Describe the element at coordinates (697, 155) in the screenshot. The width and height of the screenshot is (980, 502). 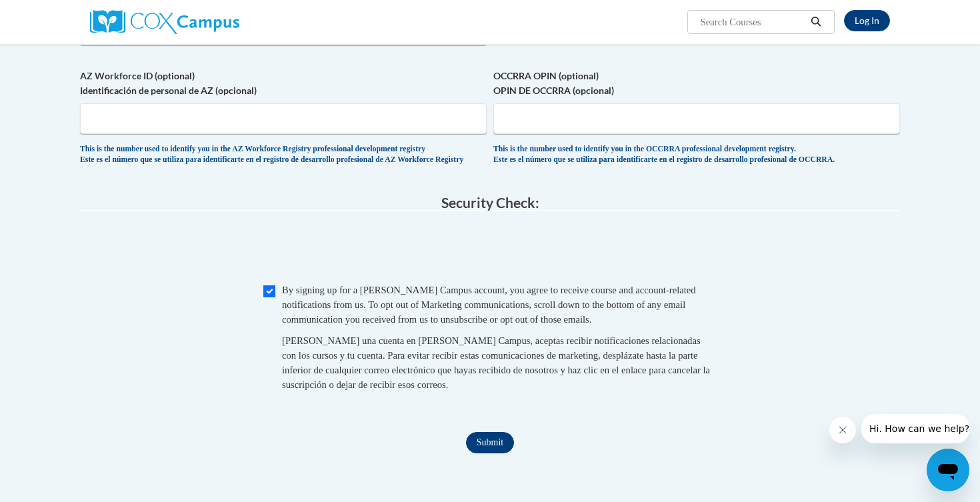
I see `div: This is the number used to identify you in the OCCRRA professional development registry. Este es ...` at that location.